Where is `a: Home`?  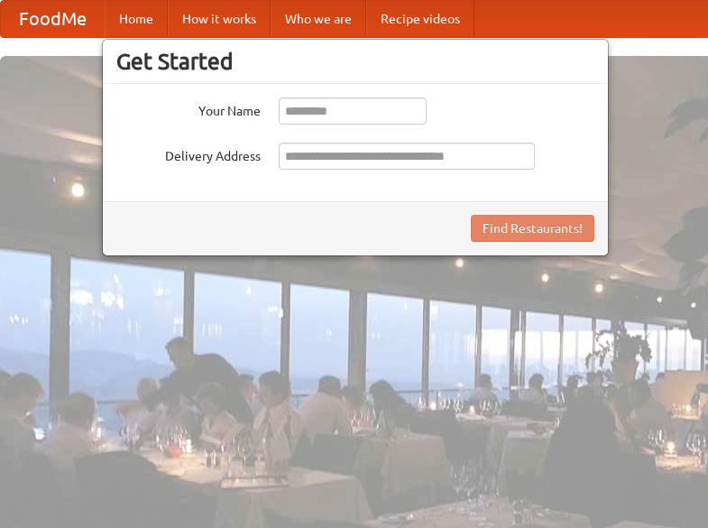 a: Home is located at coordinates (136, 19).